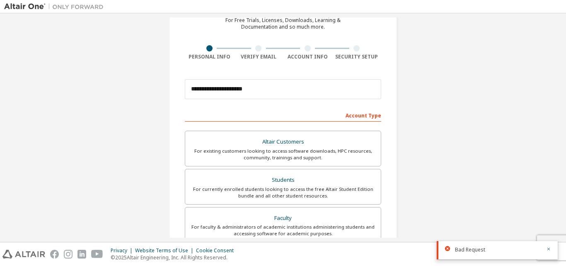 This screenshot has width=566, height=266. What do you see at coordinates (283, 192) in the screenshot?
I see `div: For currently enrolled students looking to access the free Altair Student Edition bundle and all ...` at bounding box center [283, 192].